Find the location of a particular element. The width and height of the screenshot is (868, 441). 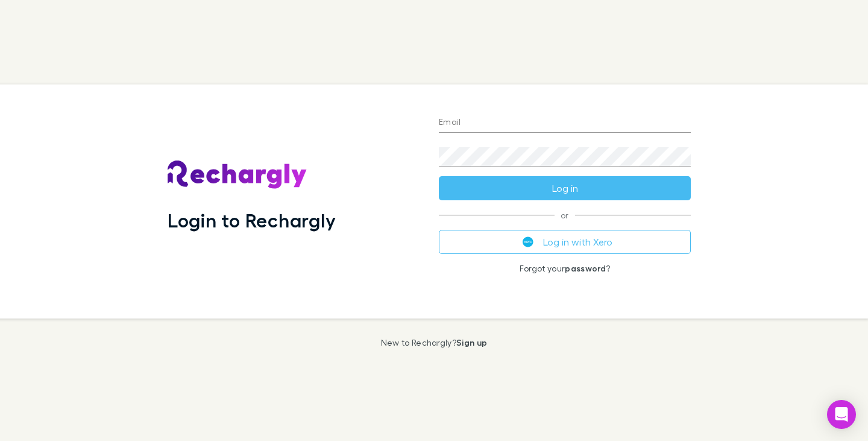

button: Log in with Xero is located at coordinates (565, 242).